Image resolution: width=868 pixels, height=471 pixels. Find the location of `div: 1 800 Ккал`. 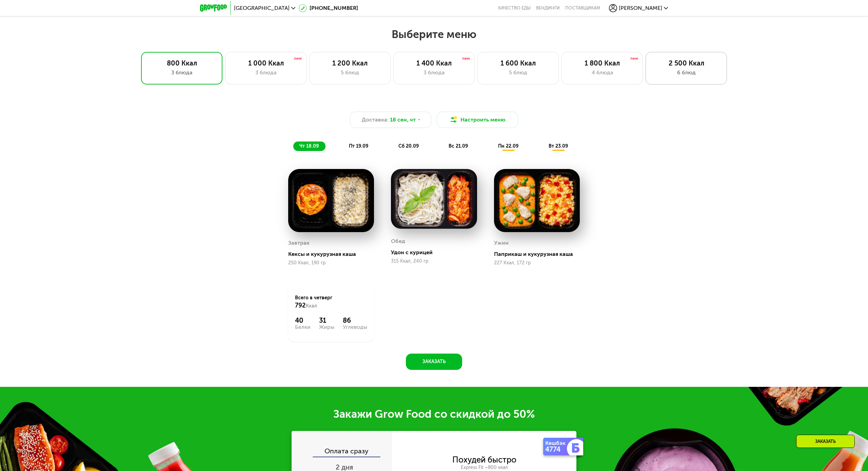

div: 1 800 Ккал is located at coordinates (602, 63).